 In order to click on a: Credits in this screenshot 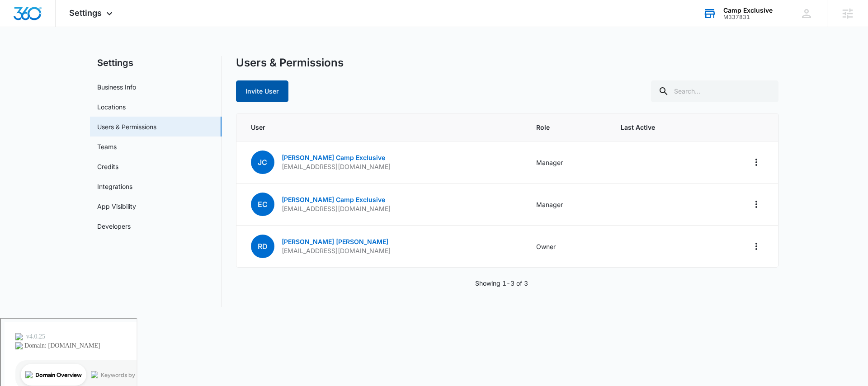, I will do `click(107, 166)`.